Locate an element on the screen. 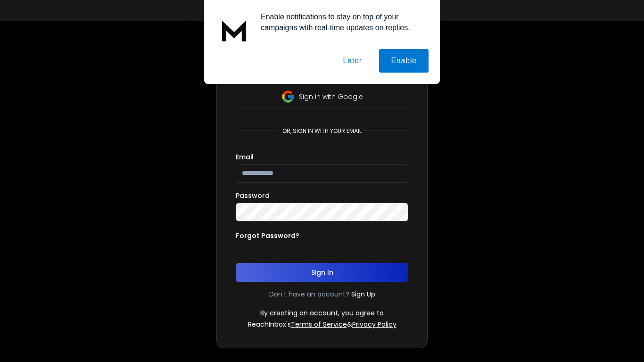  span: Terms of Service is located at coordinates (319, 325).